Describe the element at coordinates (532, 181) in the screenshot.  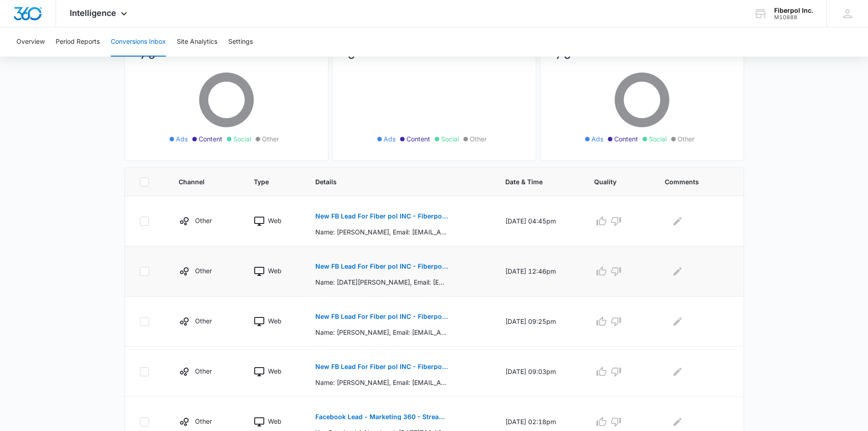
I see `span: Date & Time` at that location.